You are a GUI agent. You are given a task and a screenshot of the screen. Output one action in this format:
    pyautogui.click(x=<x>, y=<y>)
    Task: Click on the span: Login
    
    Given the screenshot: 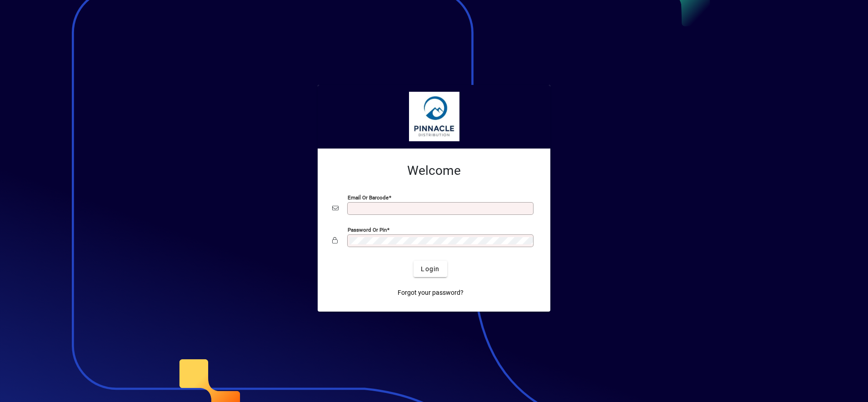 What is the action you would take?
    pyautogui.click(x=430, y=269)
    